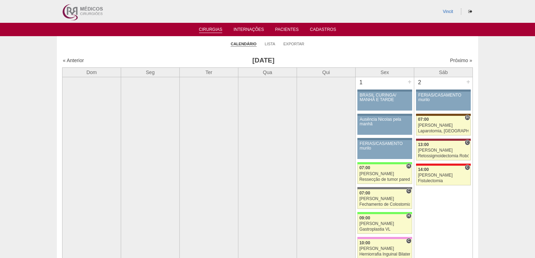 The width and height of the screenshot is (535, 258). I want to click on div: 2, so click(420, 83).